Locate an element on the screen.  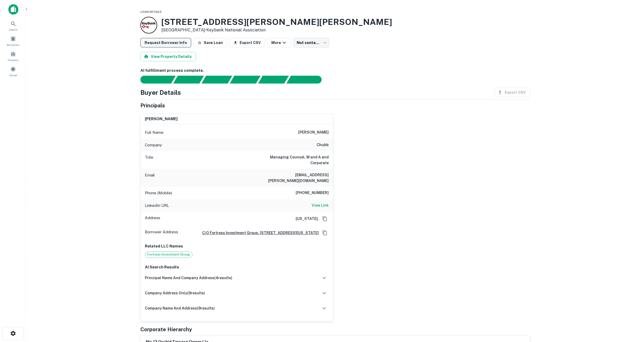
a: Search is located at coordinates (13, 26).